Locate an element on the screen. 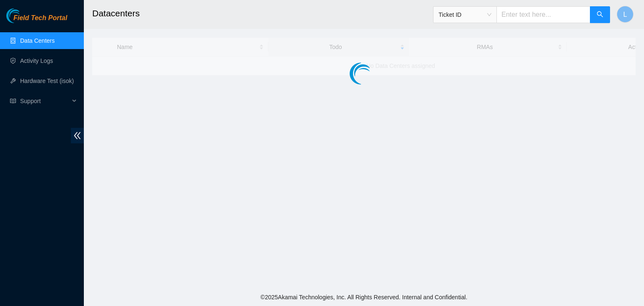  button: search is located at coordinates (600, 14).